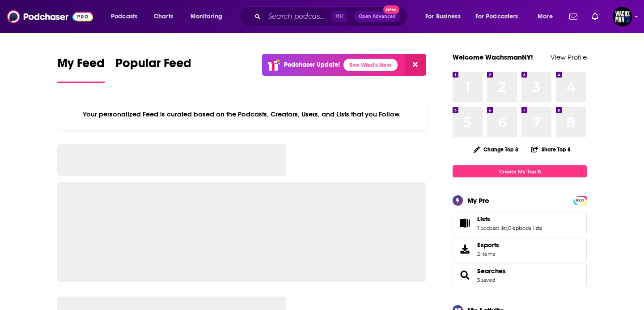  I want to click on input: Search podcasts, credits, & more..., so click(298, 17).